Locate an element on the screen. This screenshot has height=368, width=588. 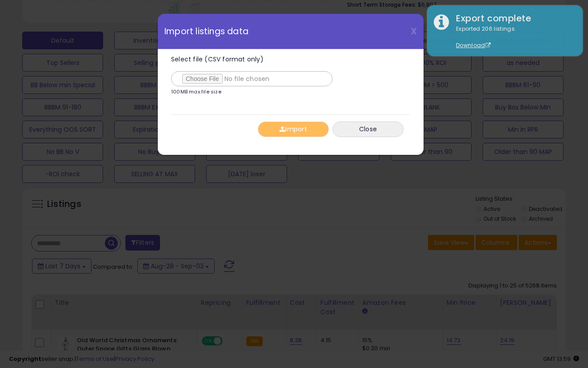
div: Exported 206 listings. is located at coordinates (513, 37).